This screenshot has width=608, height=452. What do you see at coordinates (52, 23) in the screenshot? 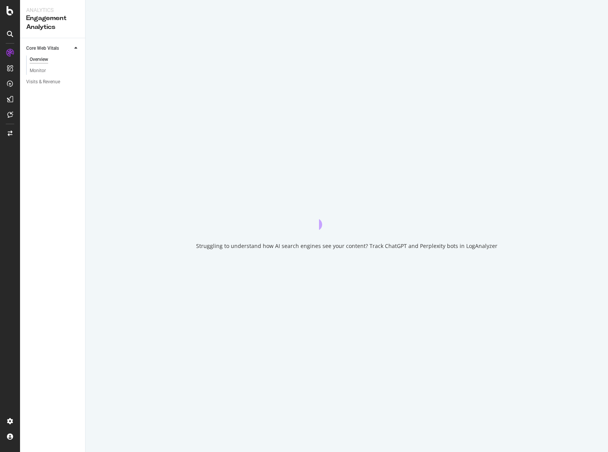
I see `div: Engagement Analytics` at bounding box center [52, 23].